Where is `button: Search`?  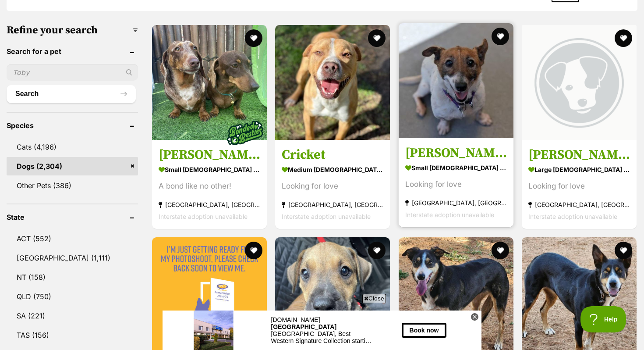
button: Search is located at coordinates (71, 94).